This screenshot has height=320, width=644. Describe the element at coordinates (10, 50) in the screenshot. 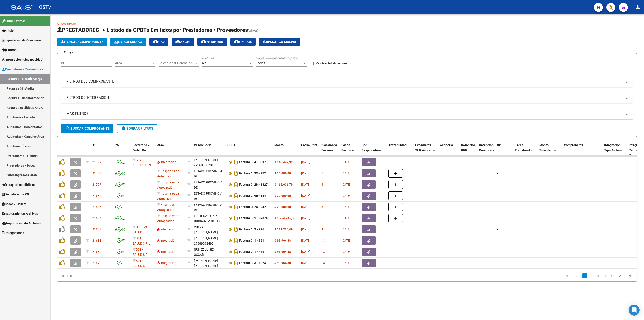

I see `span: Padrón` at that location.